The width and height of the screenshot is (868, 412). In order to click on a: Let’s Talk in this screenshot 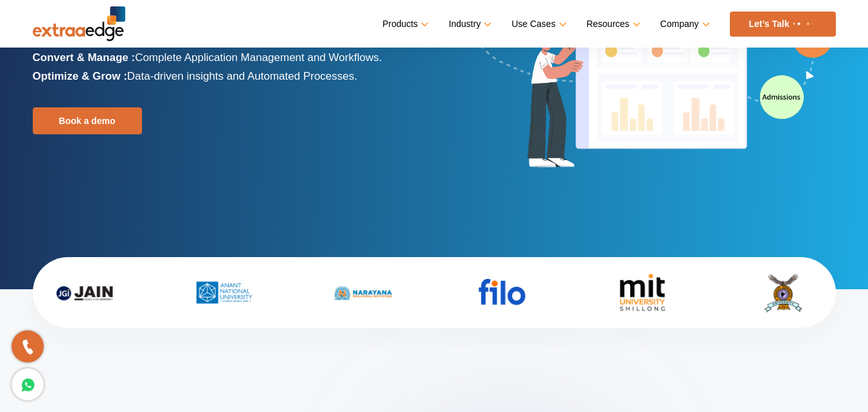, I will do `click(783, 24)`.